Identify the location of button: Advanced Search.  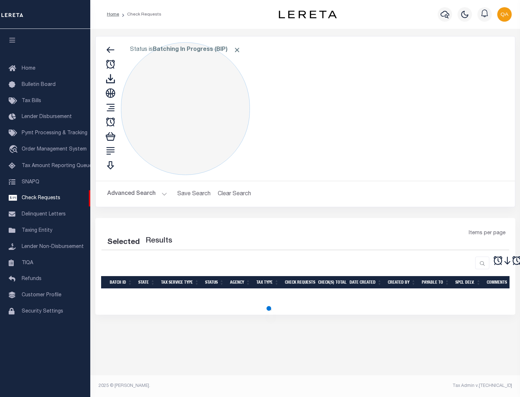
(137, 194).